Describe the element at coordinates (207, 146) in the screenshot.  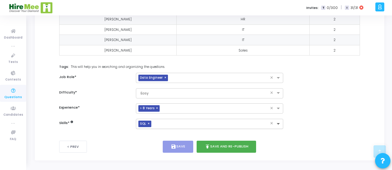
I see `i: publish` at that location.